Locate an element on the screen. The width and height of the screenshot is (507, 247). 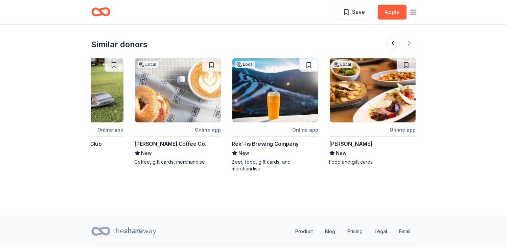
img: Image for Purdy's Coffee Co. is located at coordinates (178, 91).